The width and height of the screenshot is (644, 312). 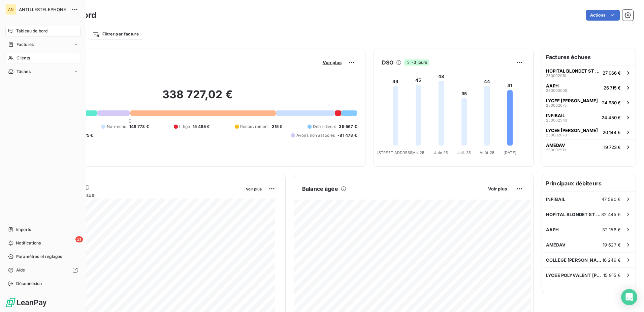 I want to click on span: Non-échu, so click(x=117, y=127).